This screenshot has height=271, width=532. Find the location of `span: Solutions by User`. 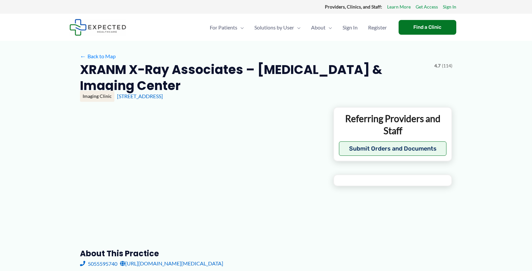

span: Solutions by User is located at coordinates (274, 28).